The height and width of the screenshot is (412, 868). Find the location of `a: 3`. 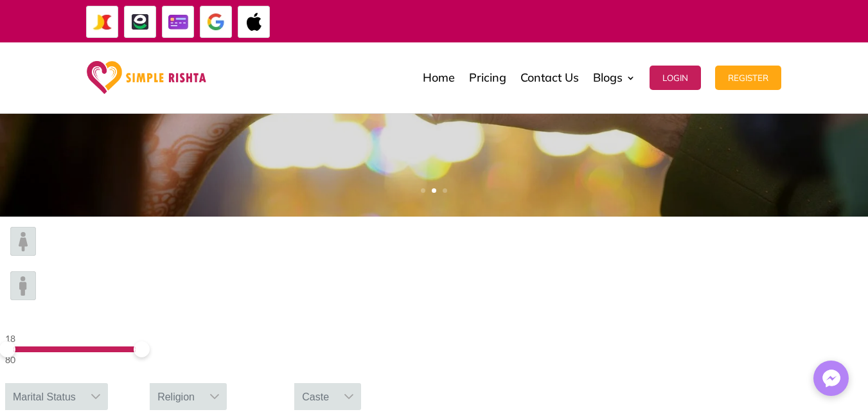

a: 3 is located at coordinates (445, 190).